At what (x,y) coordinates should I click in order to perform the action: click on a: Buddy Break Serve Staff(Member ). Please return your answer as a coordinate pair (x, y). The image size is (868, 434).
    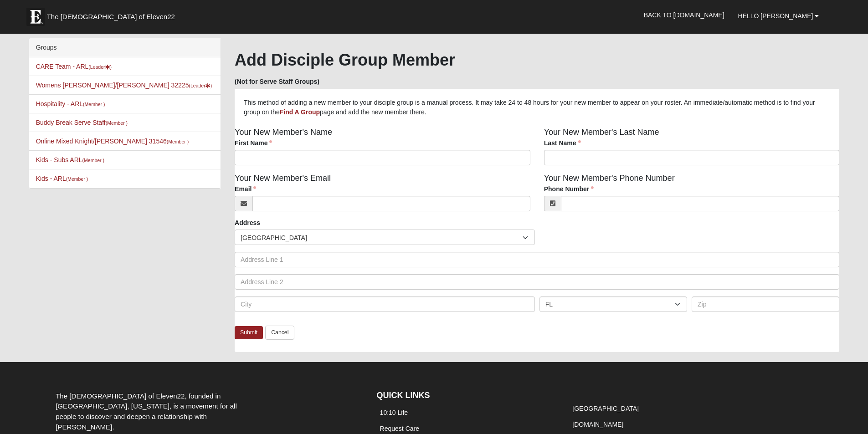
    Looking at the image, I should click on (81, 122).